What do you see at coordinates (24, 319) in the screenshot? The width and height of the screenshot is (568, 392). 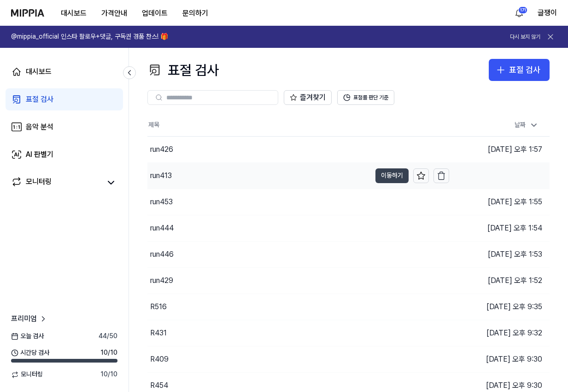 I see `span: 프리미엄` at bounding box center [24, 319].